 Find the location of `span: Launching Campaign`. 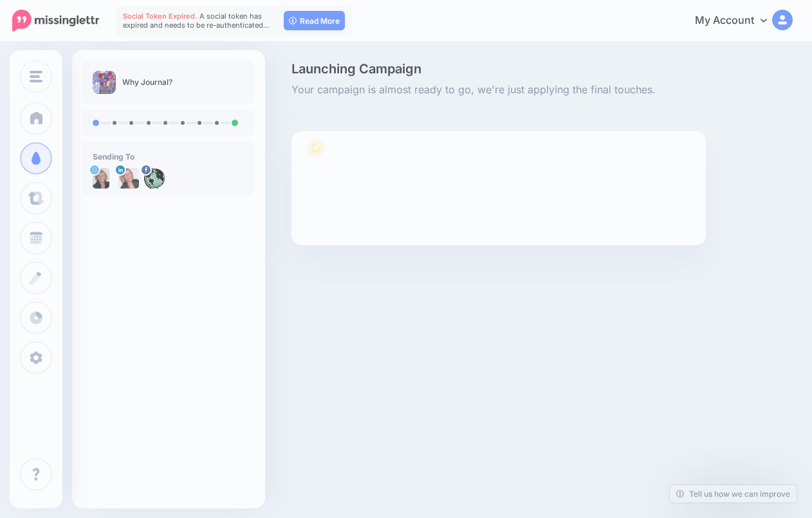

span: Launching Campaign is located at coordinates (498, 69).